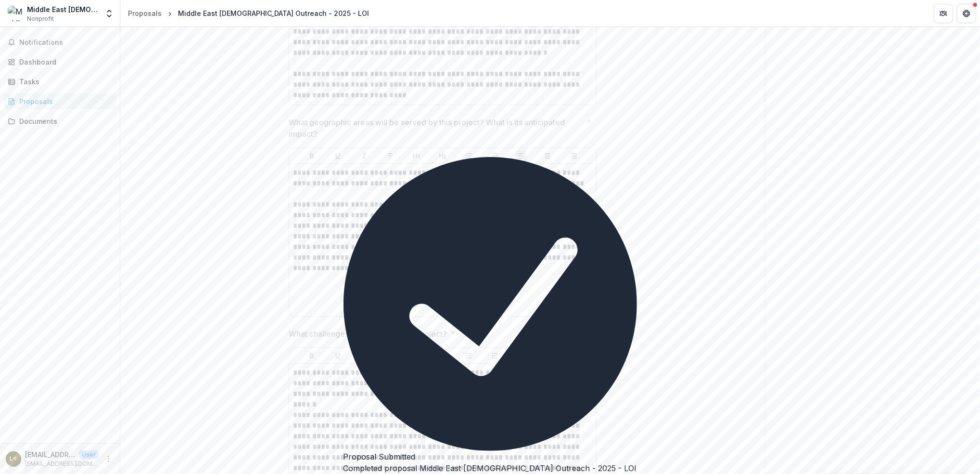  I want to click on button: Open entity switcher, so click(109, 14).